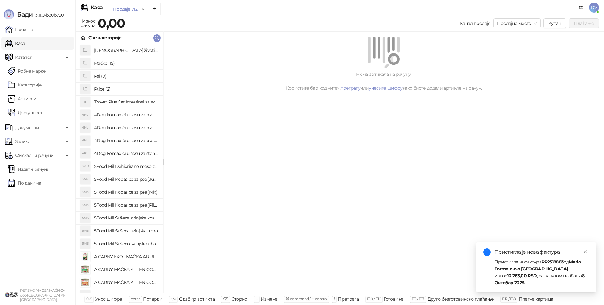 The width and height of the screenshot is (604, 305). I want to click on button: Купац, so click(555, 23).